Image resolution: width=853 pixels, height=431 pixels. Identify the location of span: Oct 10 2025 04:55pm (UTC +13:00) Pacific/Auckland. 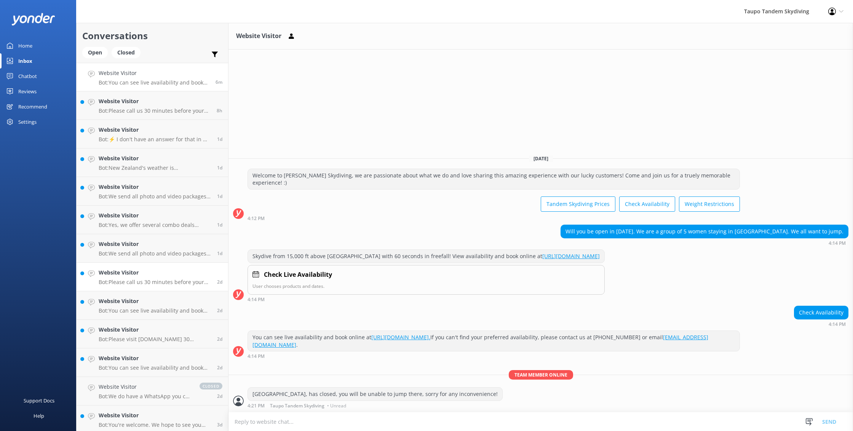
(220, 396).